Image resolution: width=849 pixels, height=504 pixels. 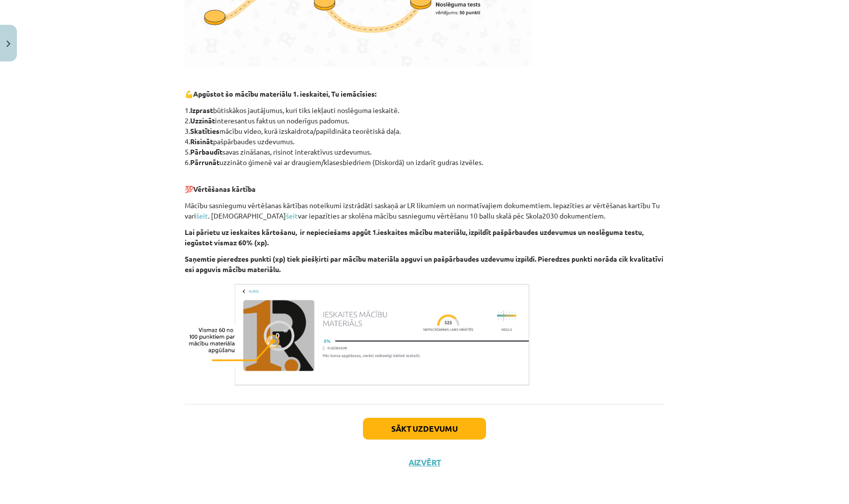 I want to click on p: 1. būtiskākos jautājumus, kuri tiks iekļauti noslēguma ieskaitē. 2. interesantus faktus un noderī..., so click(x=424, y=136).